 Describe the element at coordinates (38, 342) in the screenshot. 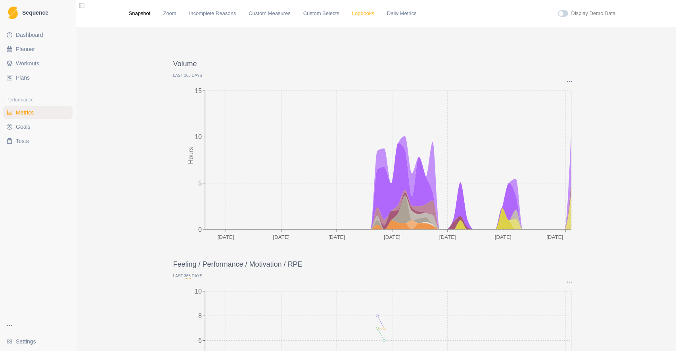

I see `button: Settings` at that location.